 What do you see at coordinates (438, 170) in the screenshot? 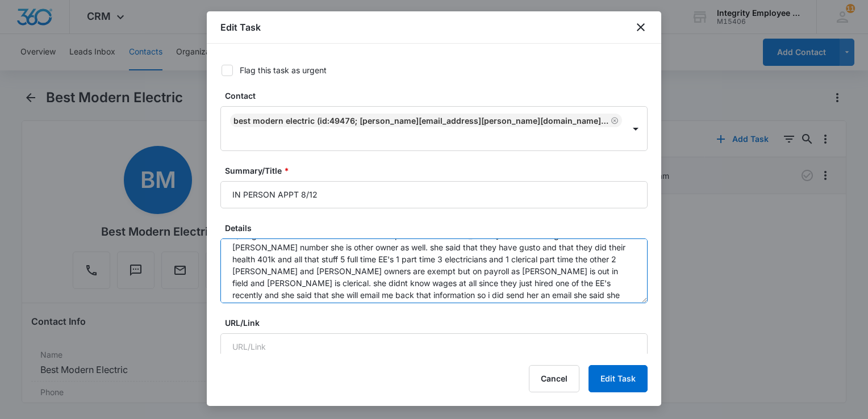
I see `label: Summary/Title` at bounding box center [438, 170].